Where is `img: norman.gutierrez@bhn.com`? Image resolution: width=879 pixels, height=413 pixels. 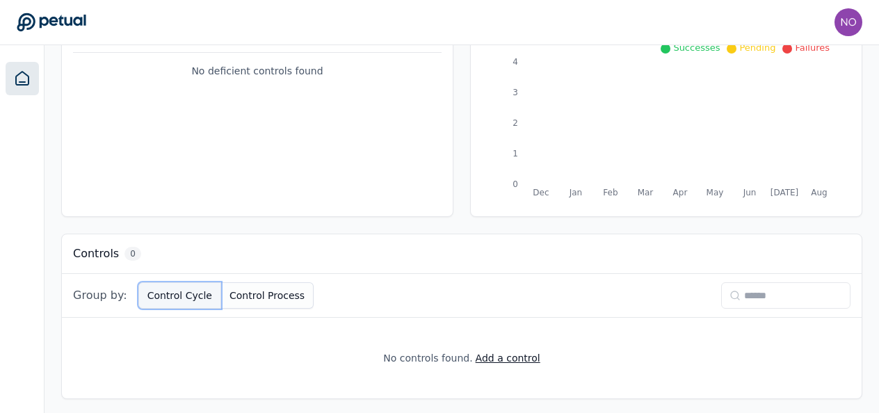 img: norman.gutierrez@bhn.com is located at coordinates (848, 22).